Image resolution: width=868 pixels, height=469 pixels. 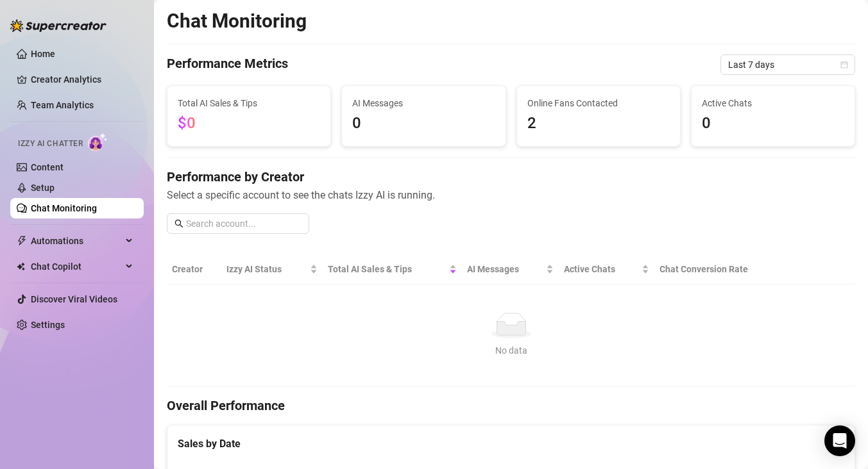 I want to click on span: calendar, so click(x=844, y=65).